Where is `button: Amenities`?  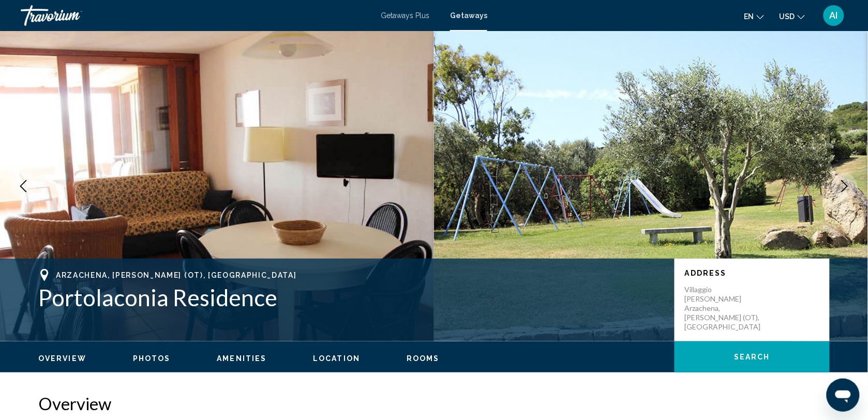 button: Amenities is located at coordinates (241, 358).